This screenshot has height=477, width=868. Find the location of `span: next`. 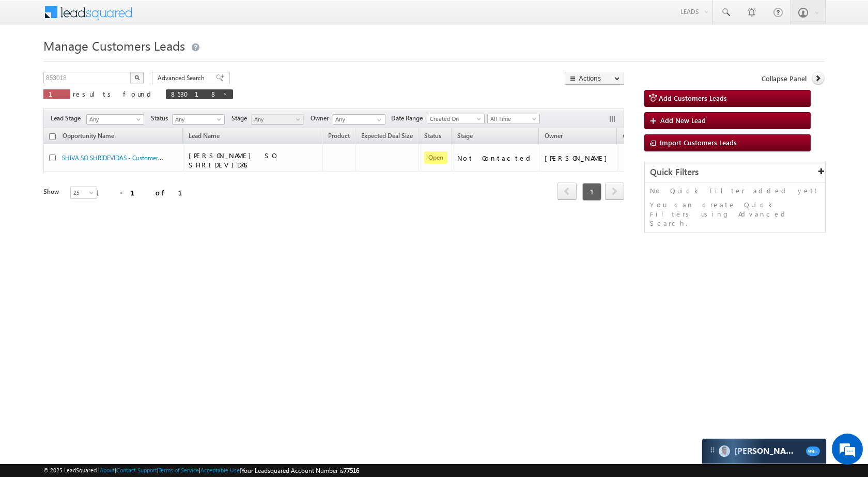

span: next is located at coordinates (614, 191).